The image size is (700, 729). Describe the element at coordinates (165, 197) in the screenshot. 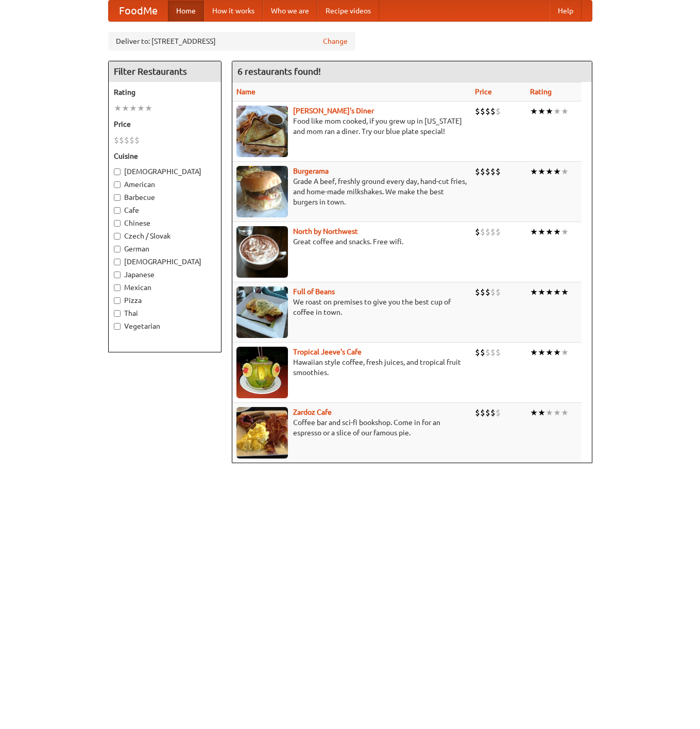

I see `label: Barbecue` at that location.